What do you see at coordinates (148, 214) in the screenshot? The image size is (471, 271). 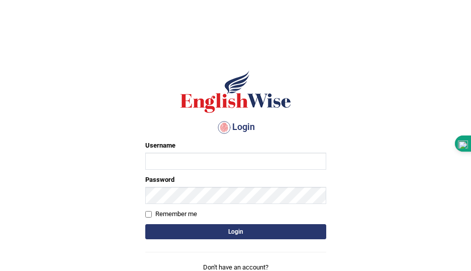 I see `input: Remember me` at bounding box center [148, 214].